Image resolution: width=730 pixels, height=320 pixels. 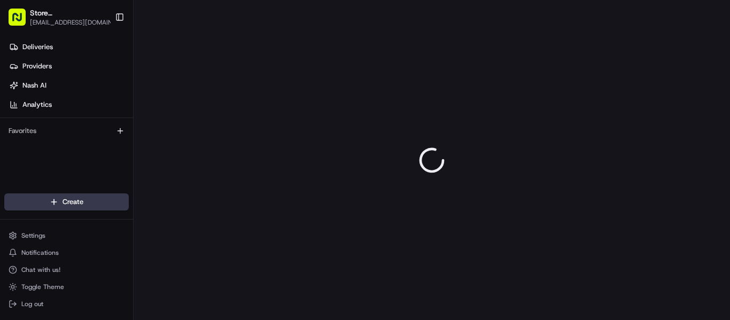 I want to click on div: Favorites, so click(x=66, y=131).